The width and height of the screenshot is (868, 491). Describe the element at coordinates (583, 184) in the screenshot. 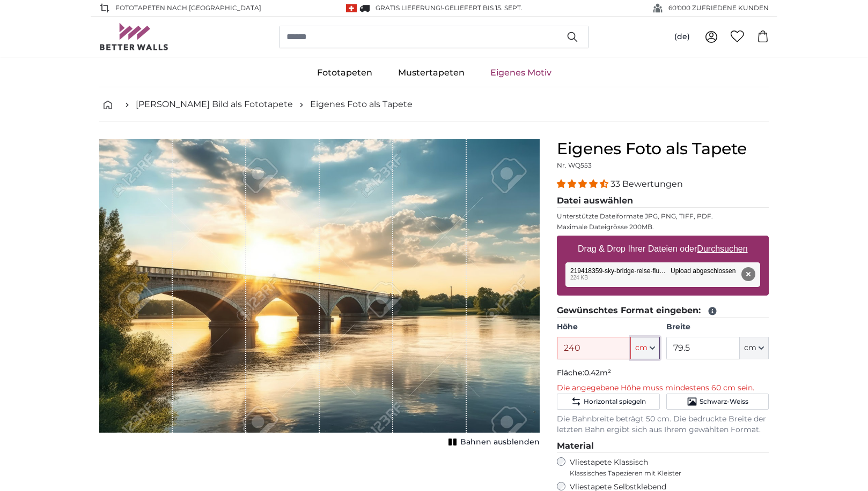

I see `span: 4.33 stars` at that location.